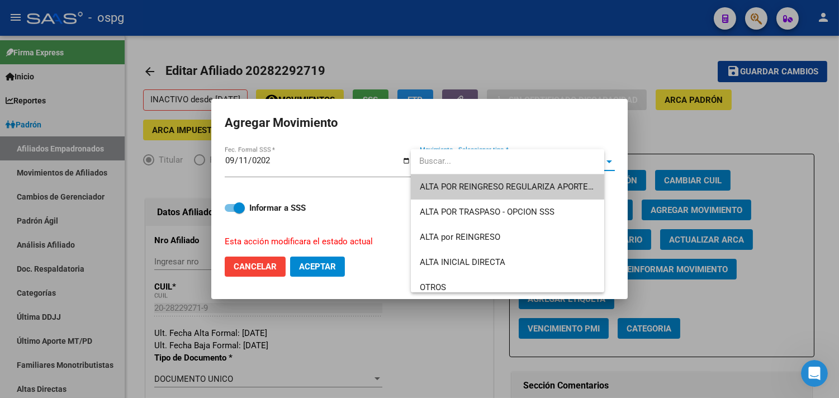 The height and width of the screenshot is (398, 839). What do you see at coordinates (460, 237) in the screenshot?
I see `span: ALTA por REINGRESO` at bounding box center [460, 237].